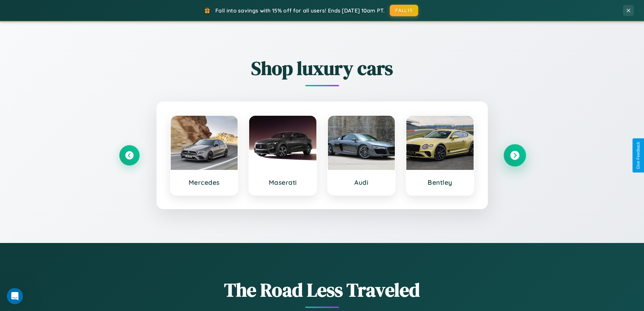  Describe the element at coordinates (638, 155) in the screenshot. I see `div: Give Feedback` at that location.